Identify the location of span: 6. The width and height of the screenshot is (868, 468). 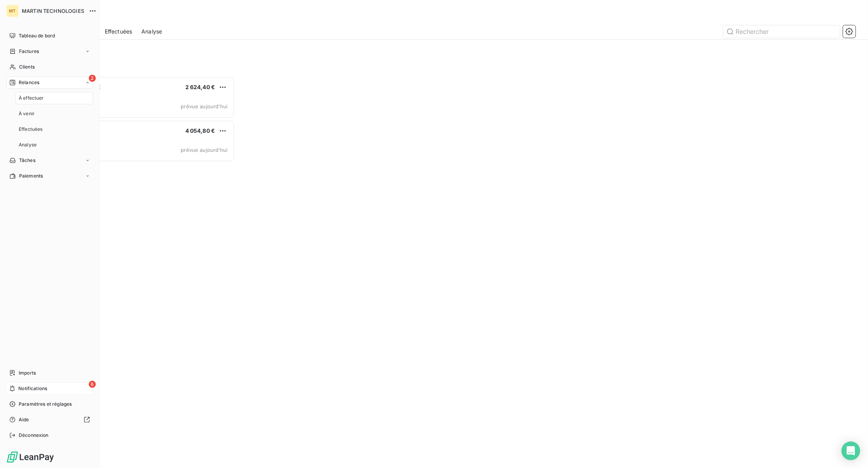
(93, 384).